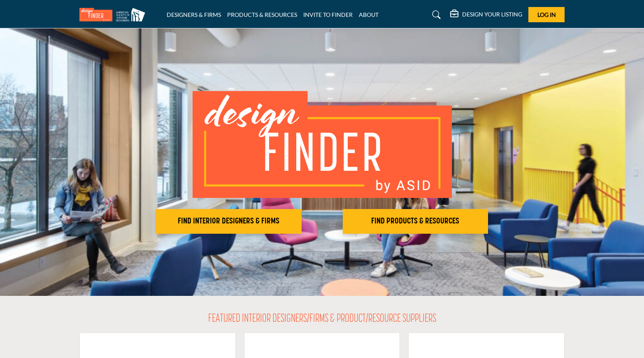  I want to click on span: Log In, so click(547, 14).